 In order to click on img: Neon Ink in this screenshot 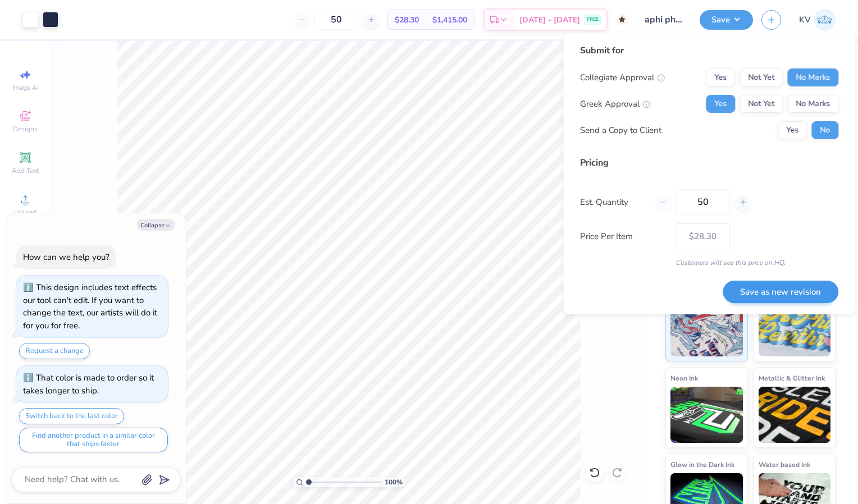, I will do `click(707, 415)`.